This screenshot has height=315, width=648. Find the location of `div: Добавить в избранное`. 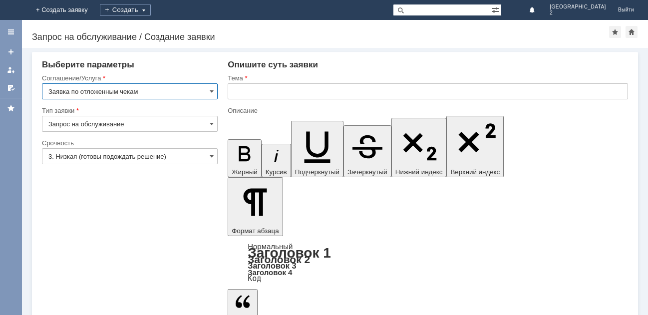

div: Добавить в избранное is located at coordinates (615, 32).